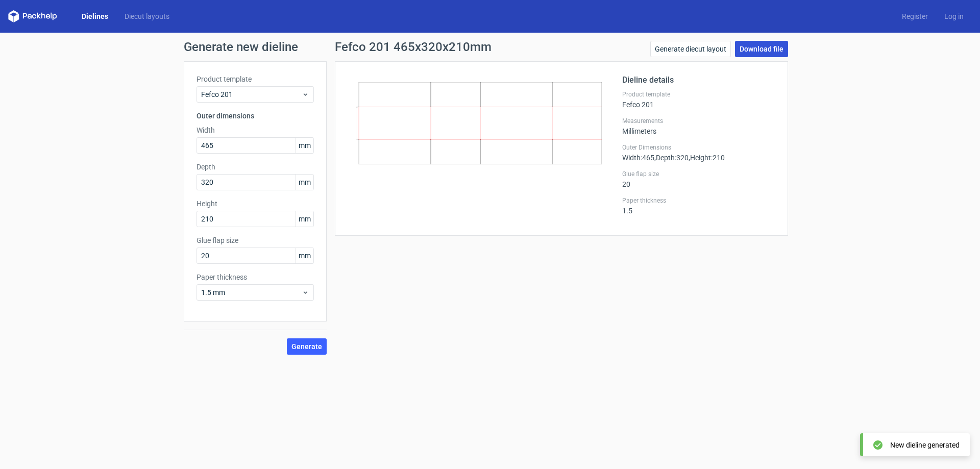  I want to click on a: Register, so click(915, 16).